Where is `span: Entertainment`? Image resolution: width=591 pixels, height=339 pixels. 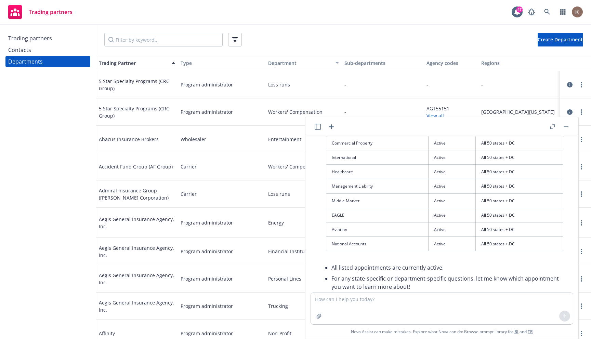 span: Entertainment is located at coordinates (304, 139).